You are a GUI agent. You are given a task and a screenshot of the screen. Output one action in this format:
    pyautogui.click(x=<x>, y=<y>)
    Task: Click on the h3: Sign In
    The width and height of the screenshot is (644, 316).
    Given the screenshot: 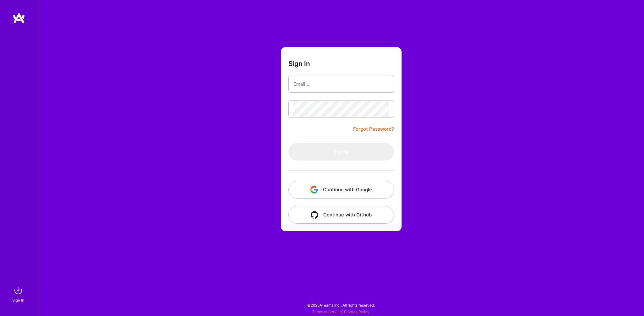 What is the action you would take?
    pyautogui.click(x=299, y=63)
    